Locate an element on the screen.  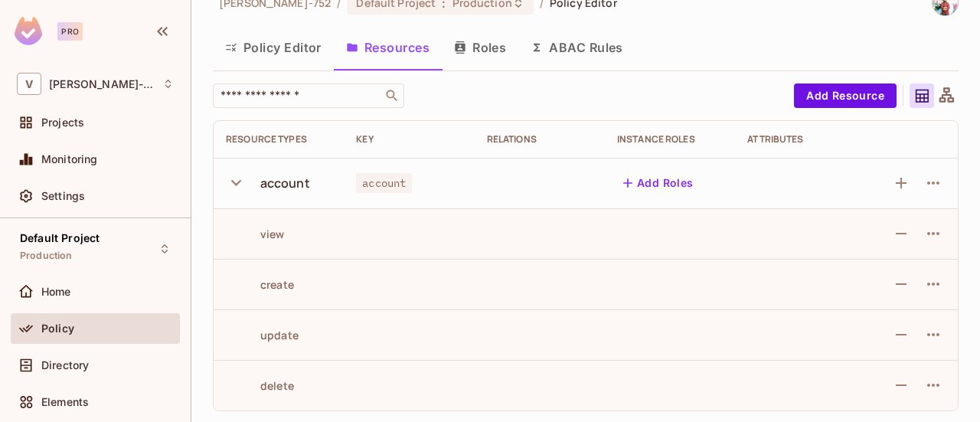
button: Roles is located at coordinates (480, 47).